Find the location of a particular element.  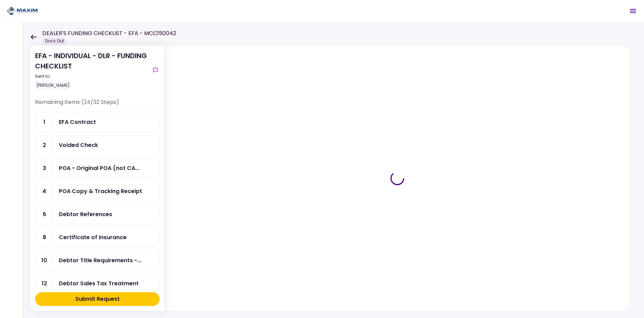

div: Certificate of Insurance is located at coordinates (92, 237).